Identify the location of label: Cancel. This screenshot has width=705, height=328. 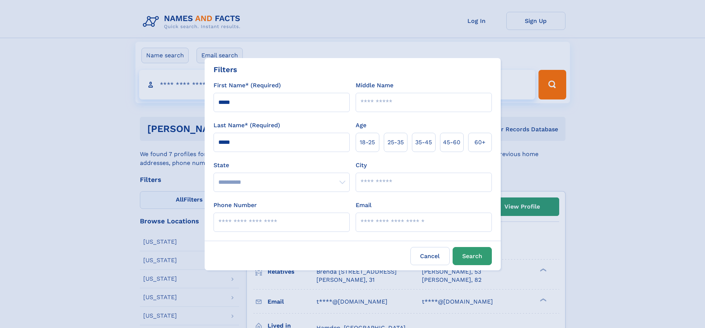
(430, 256).